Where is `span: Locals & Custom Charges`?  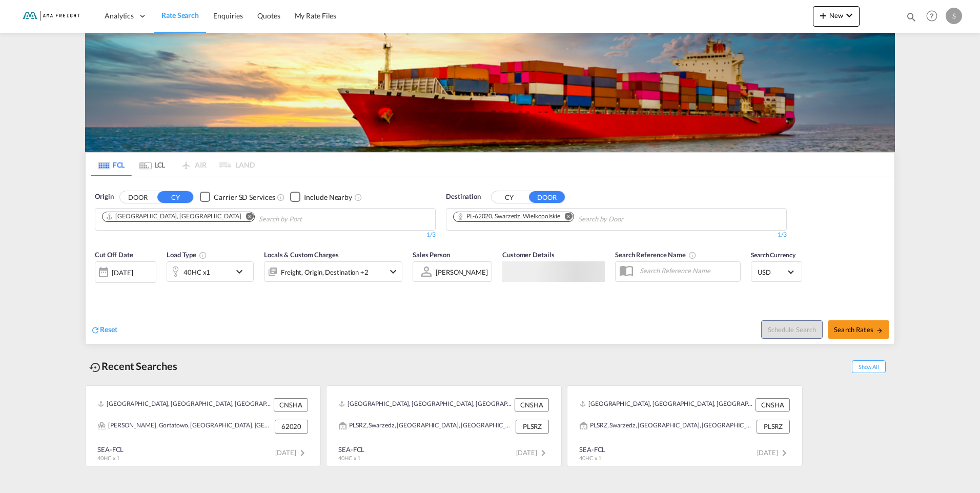
span: Locals & Custom Charges is located at coordinates (301, 255).